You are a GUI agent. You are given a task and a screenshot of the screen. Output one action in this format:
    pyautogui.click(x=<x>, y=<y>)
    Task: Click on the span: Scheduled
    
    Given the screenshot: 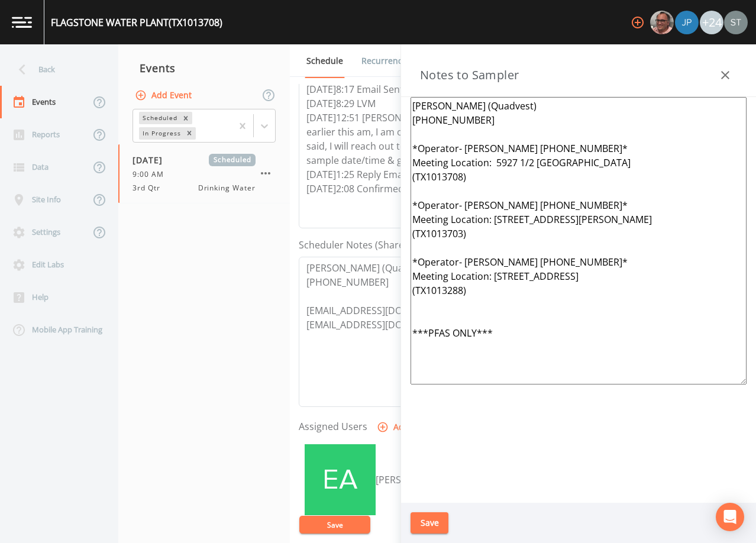 What is the action you would take?
    pyautogui.click(x=232, y=160)
    